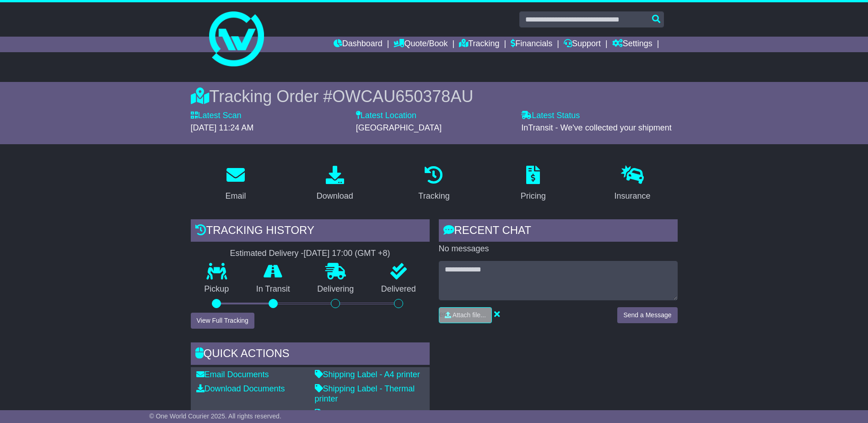  Describe the element at coordinates (596, 128) in the screenshot. I see `span: InTransit - We've collected your shipment` at that location.